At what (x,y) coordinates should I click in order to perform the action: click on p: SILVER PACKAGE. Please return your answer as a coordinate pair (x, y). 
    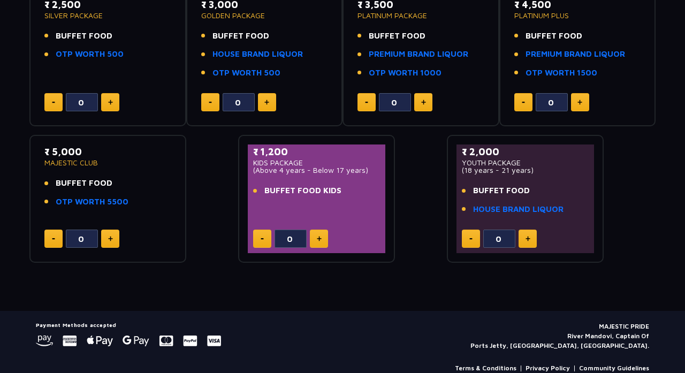
    Looking at the image, I should click on (108, 16).